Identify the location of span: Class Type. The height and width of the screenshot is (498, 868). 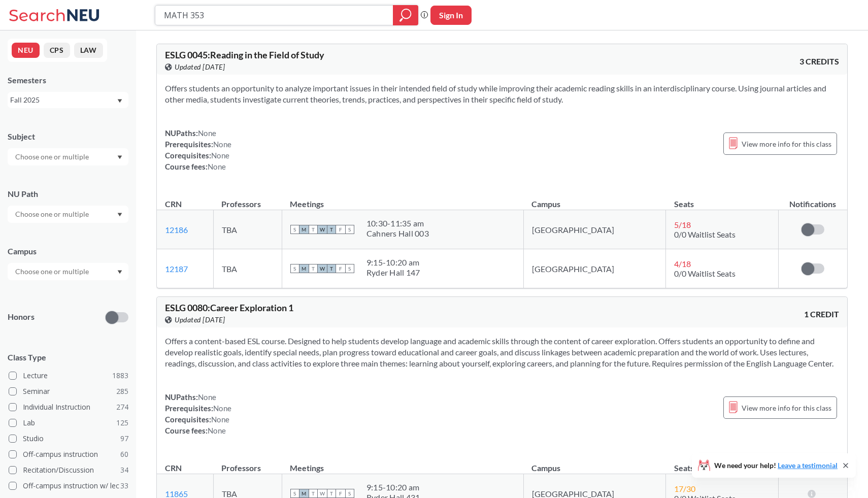
(68, 357).